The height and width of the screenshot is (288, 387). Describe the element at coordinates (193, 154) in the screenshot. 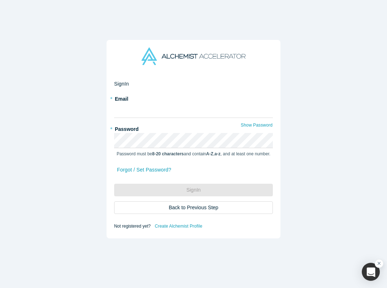

I see `p: Password must be and contain , , and at least one number.` at that location.